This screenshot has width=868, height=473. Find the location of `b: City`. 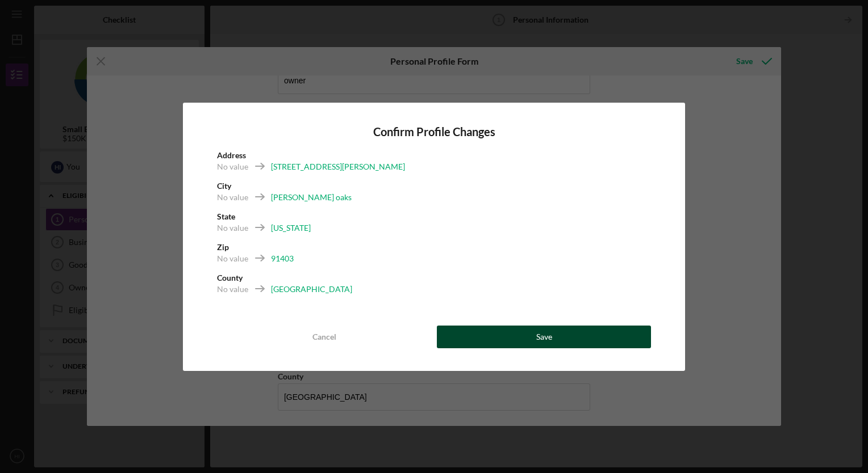

b: City is located at coordinates (224, 186).